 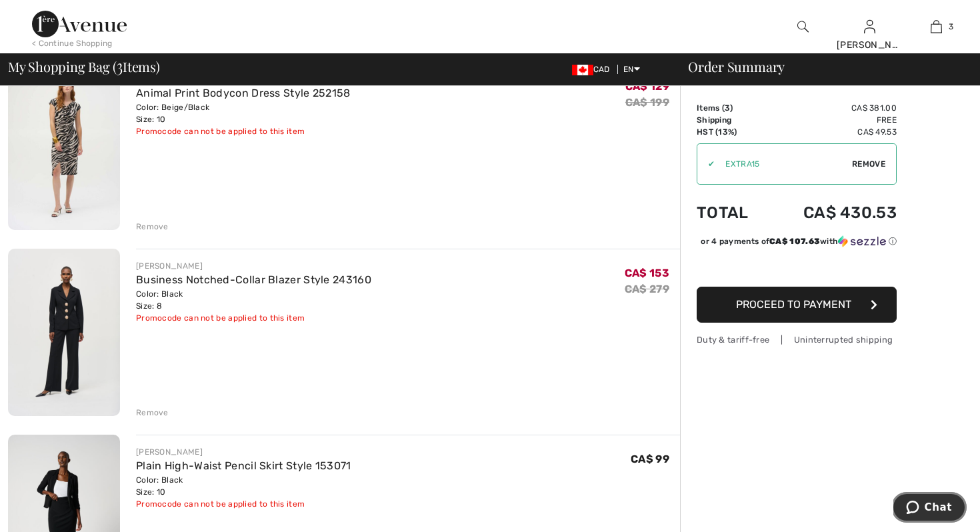 I want to click on a: Sign In, so click(x=869, y=26).